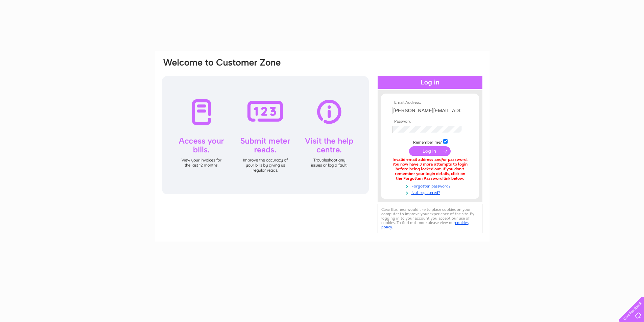 This screenshot has height=322, width=644. What do you see at coordinates (425, 225) in the screenshot?
I see `a: cookies policy` at bounding box center [425, 225].